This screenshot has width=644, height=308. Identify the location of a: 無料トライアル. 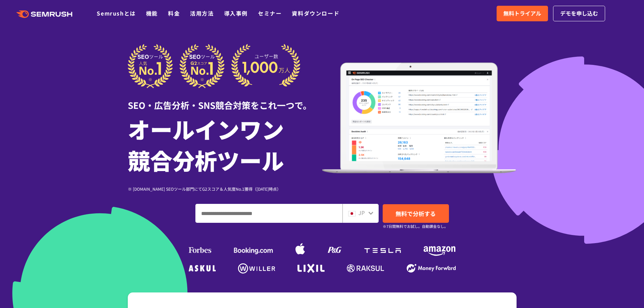
(522, 14).